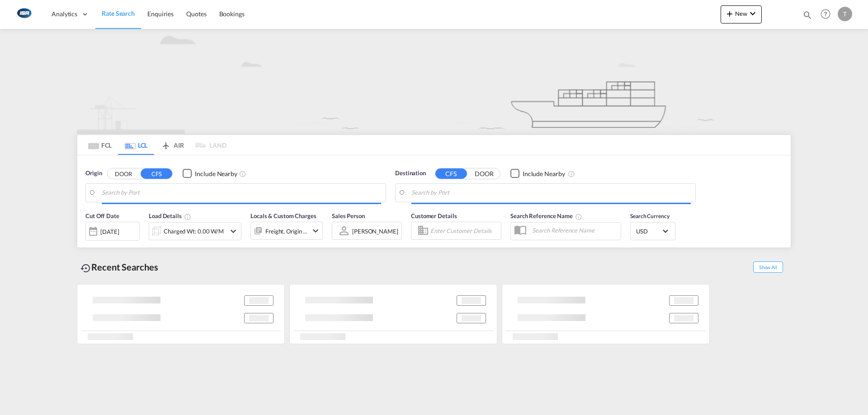 This screenshot has width=868, height=415. Describe the element at coordinates (64, 14) in the screenshot. I see `span: Analytics` at that location.